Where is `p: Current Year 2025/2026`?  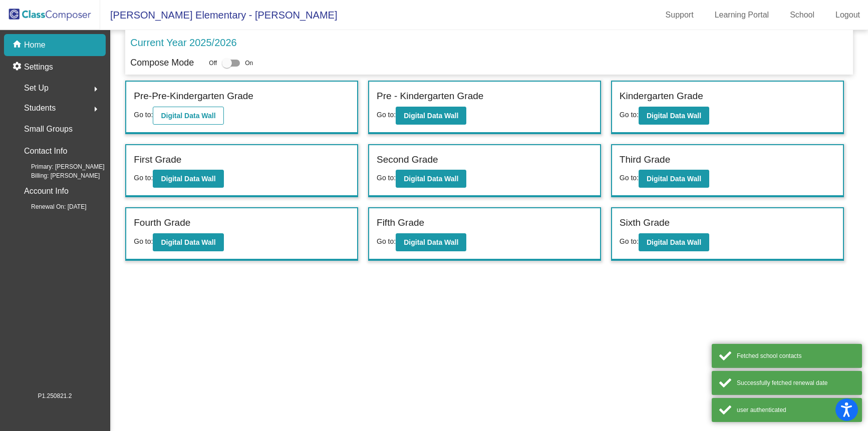 p: Current Year 2025/2026 is located at coordinates (184, 42).